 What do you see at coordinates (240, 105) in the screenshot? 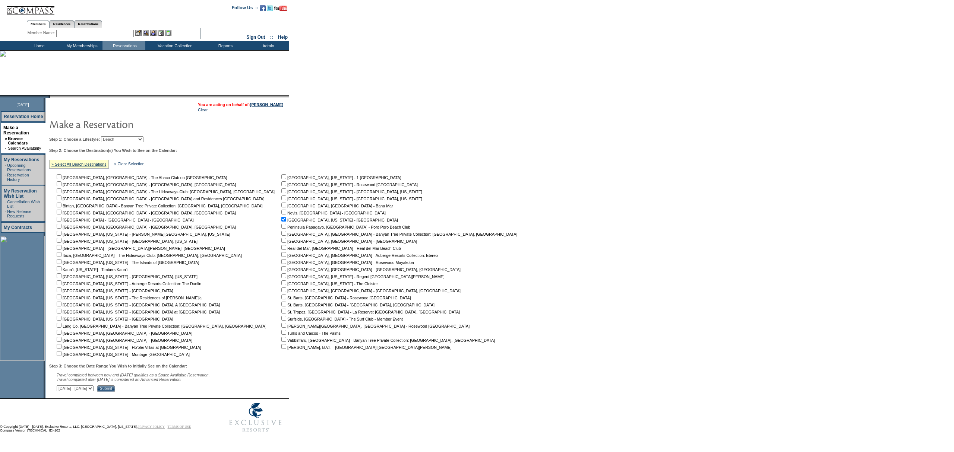
I see `span: You are acting on behalf of:` at bounding box center [240, 105].